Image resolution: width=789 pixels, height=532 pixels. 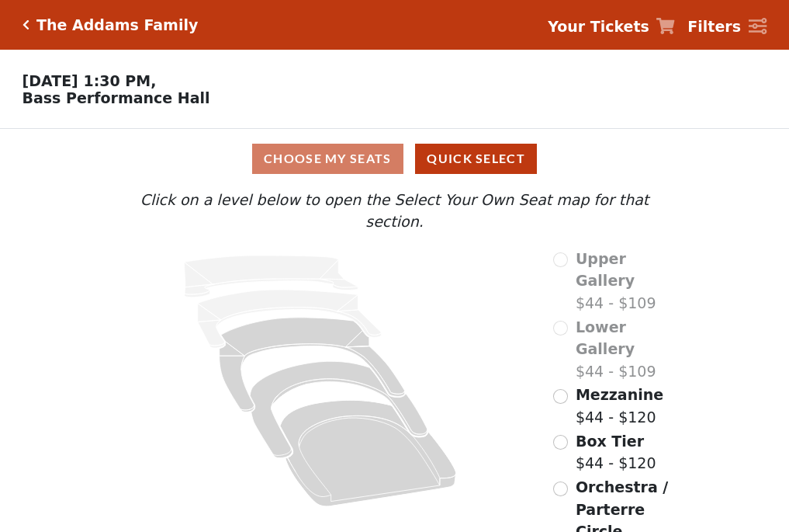 What do you see at coordinates (26, 25) in the screenshot?
I see `a: Click here to go back to filters` at bounding box center [26, 25].